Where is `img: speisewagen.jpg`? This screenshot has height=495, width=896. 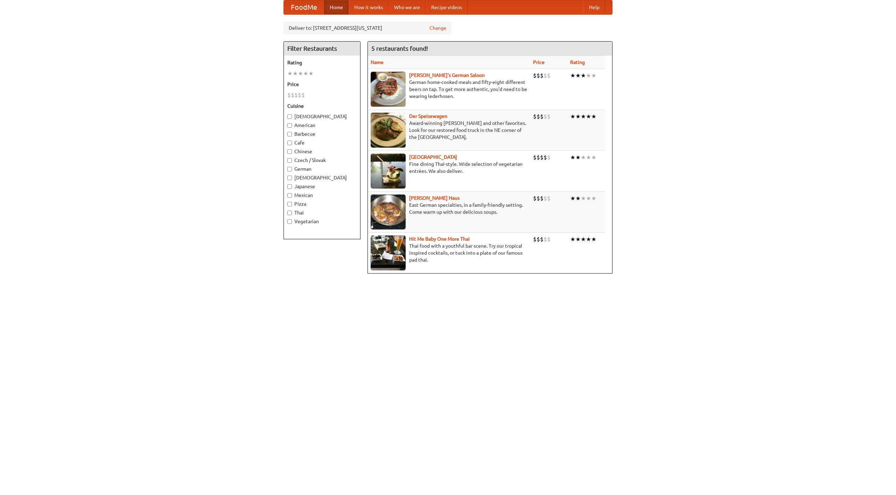 img: speisewagen.jpg is located at coordinates (388, 130).